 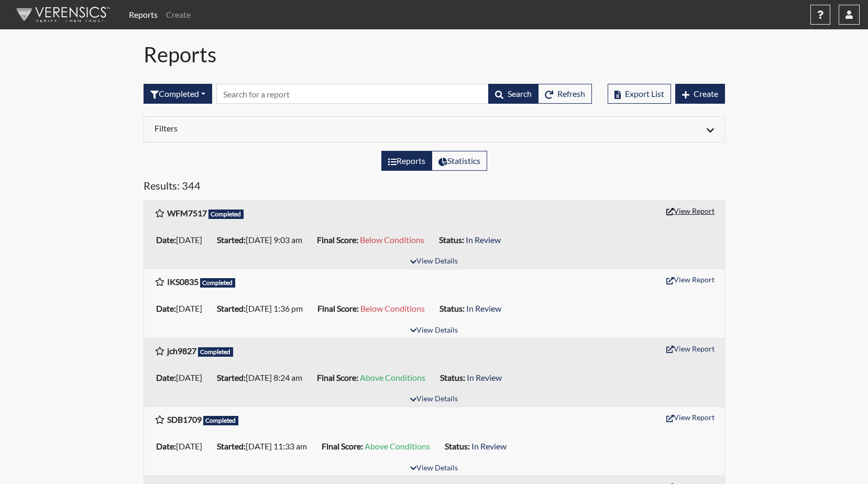 What do you see at coordinates (290, 128) in the screenshot?
I see `h6: Filters` at bounding box center [290, 128].